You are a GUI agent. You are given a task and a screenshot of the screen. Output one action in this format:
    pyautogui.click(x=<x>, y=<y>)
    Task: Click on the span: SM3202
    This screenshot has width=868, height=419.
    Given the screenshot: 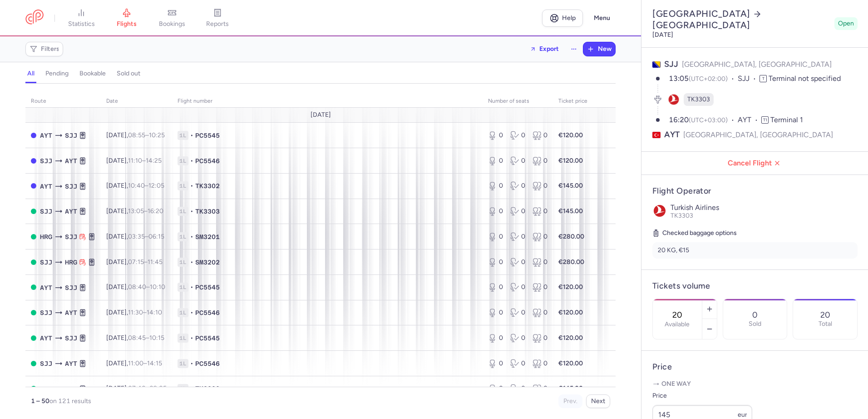 What is the action you would take?
    pyautogui.click(x=207, y=262)
    